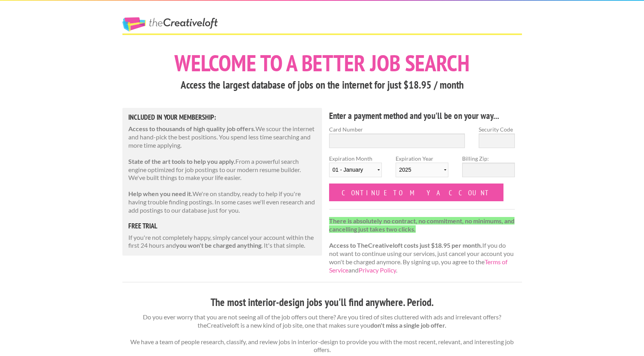 This screenshot has width=644, height=356. Describe the element at coordinates (222, 137) in the screenshot. I see `p: We scour the internet and hand-pick the best positions. You spend less time searching and more ti...` at that location.